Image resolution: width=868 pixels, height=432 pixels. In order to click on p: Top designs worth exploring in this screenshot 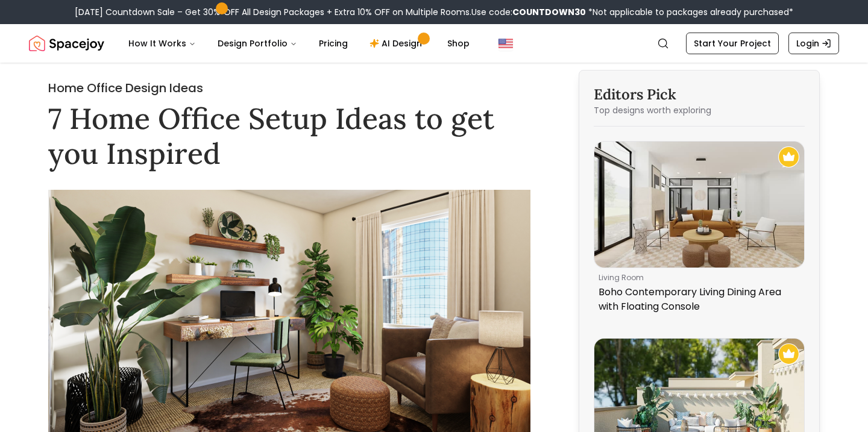, I will do `click(699, 111)`.